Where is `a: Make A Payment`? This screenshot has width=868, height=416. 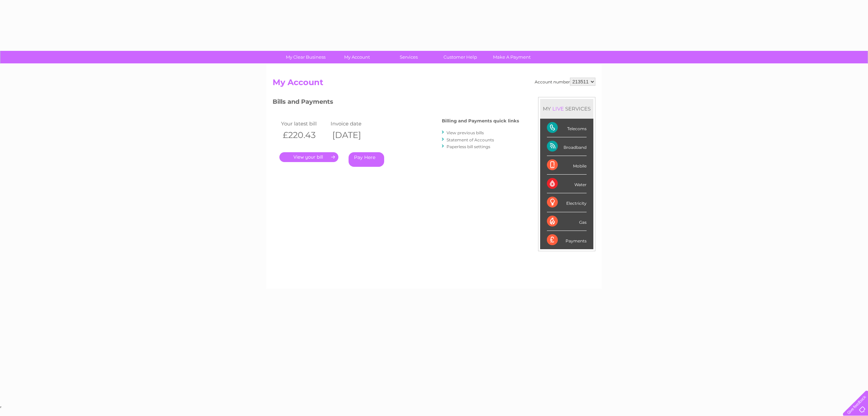 a: Make A Payment is located at coordinates (511, 57).